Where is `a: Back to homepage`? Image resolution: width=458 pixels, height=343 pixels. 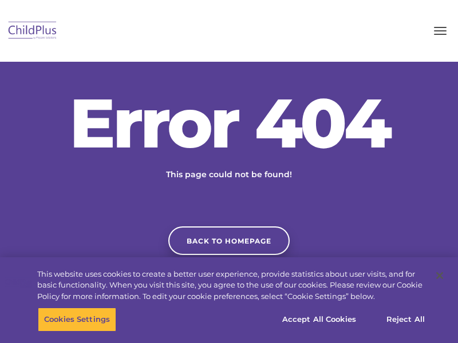 a: Back to homepage is located at coordinates (229, 241).